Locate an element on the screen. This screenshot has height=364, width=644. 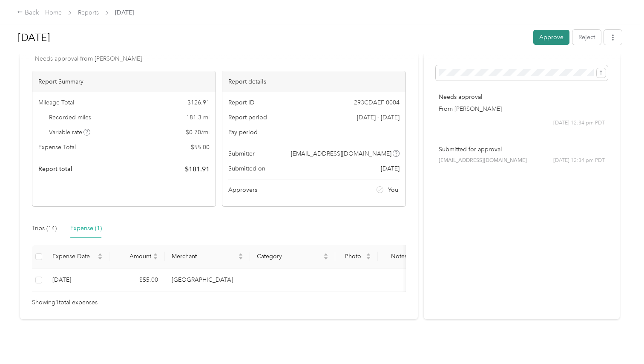
p: Needs approval is located at coordinates (522, 97).